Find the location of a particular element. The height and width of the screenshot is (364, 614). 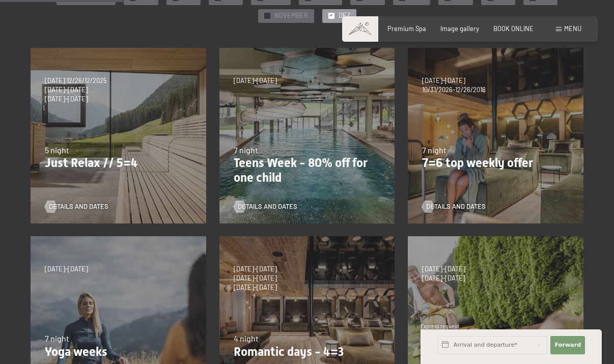

span: 5 night is located at coordinates (57, 149).